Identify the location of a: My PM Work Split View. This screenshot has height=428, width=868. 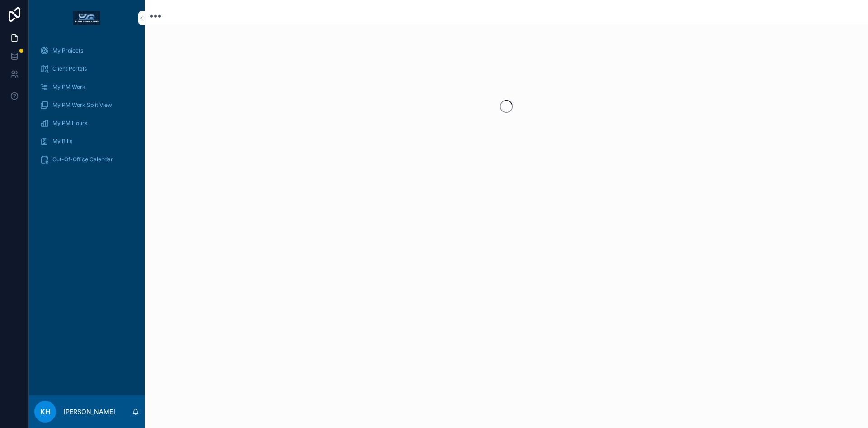
(87, 105).